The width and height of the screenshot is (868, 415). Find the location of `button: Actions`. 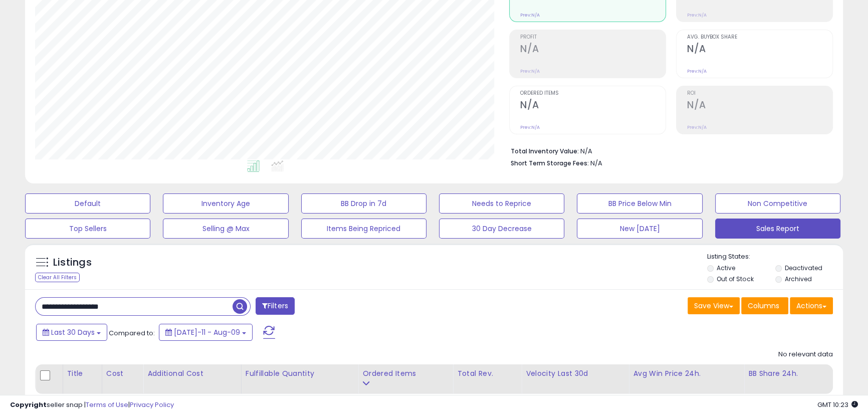

button: Actions is located at coordinates (812, 306).